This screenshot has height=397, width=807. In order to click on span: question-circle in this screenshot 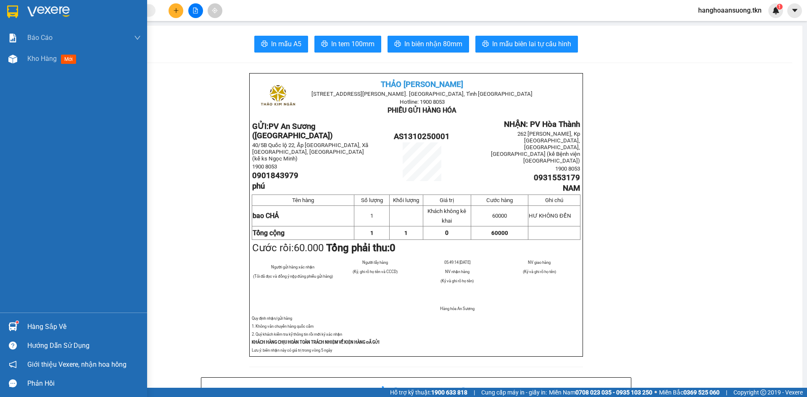, I will do `click(13, 346)`.